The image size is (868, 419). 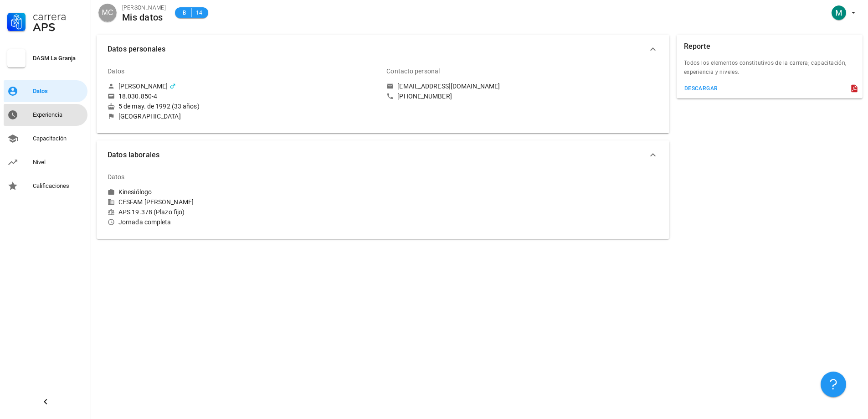 What do you see at coordinates (413, 72) in the screenshot?
I see `div: Contacto personal` at bounding box center [413, 72].